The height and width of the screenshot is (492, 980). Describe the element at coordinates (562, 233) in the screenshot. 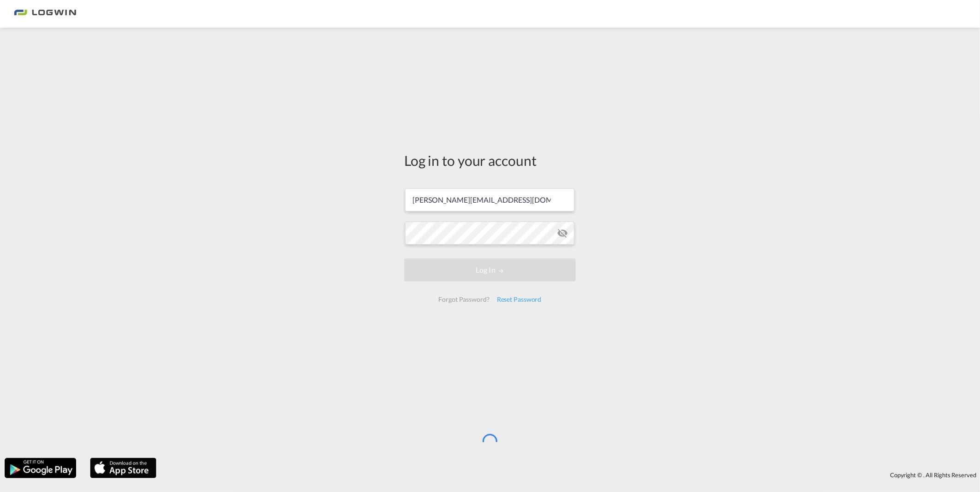

I see `md-icon: icon-eye-off` at that location.